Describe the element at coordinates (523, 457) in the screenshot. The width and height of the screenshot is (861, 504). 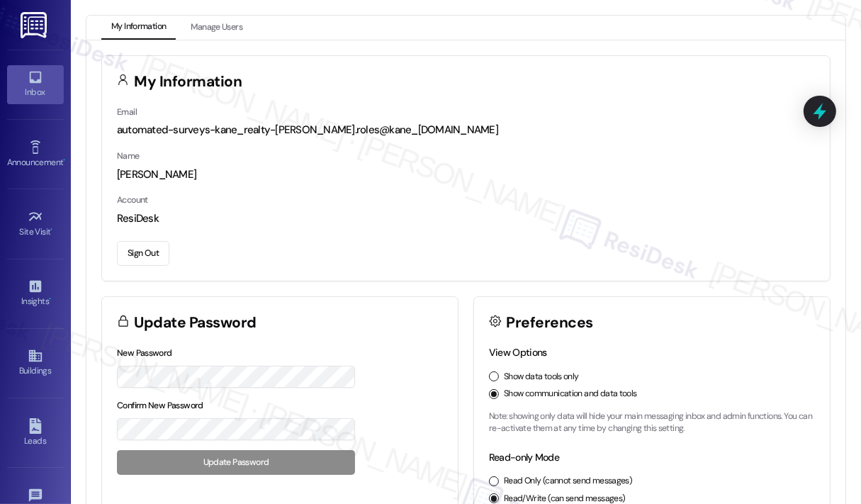
I see `label: Read-only Mode` at that location.